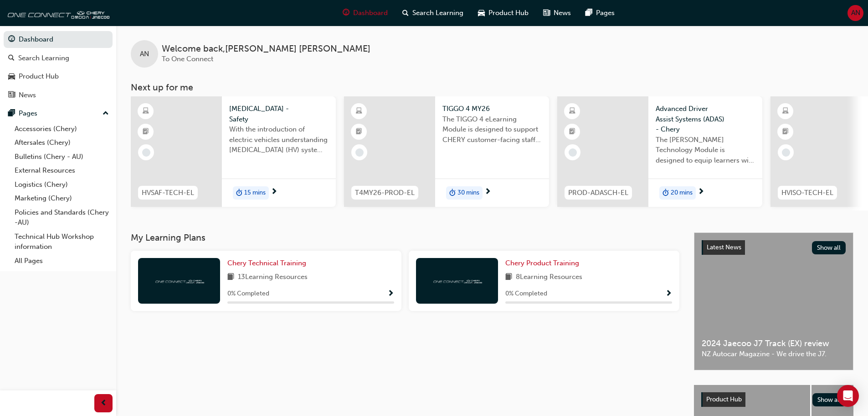 This screenshot has width=868, height=416. I want to click on span: Chery Technical Training, so click(267, 263).